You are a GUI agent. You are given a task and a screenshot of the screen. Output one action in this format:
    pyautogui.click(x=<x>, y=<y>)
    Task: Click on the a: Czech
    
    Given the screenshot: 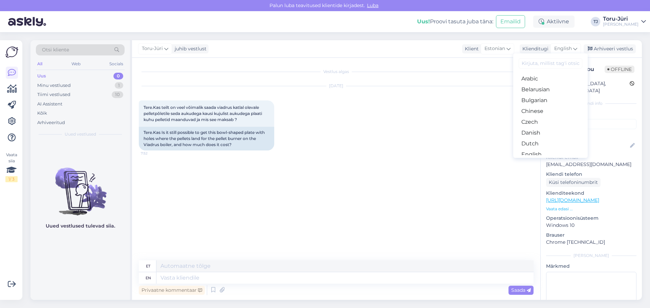 What is the action you would take?
    pyautogui.click(x=551, y=122)
    